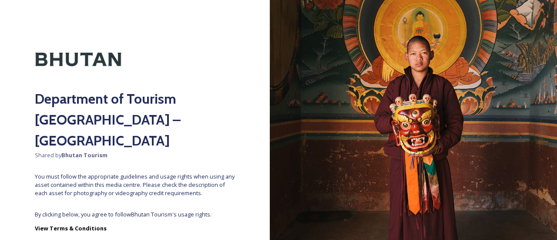 This screenshot has height=240, width=557. Describe the element at coordinates (70, 228) in the screenshot. I see `strong: View Terms & Conditions` at that location.